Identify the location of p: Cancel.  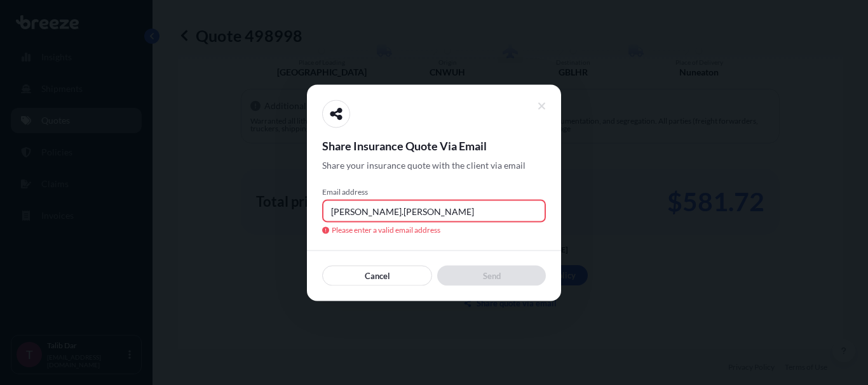
(377, 276).